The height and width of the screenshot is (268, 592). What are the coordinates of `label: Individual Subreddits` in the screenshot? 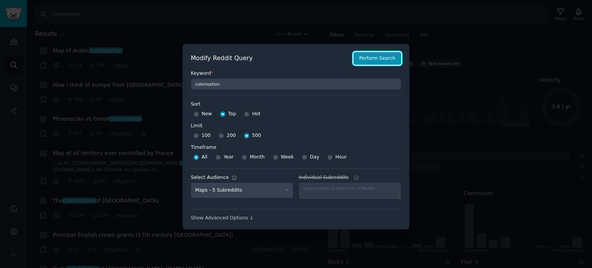 It's located at (350, 178).